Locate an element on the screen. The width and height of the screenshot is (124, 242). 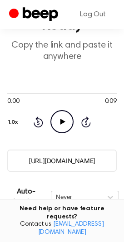
p: Auto-Delete/Expire is located at coordinates (26, 197).